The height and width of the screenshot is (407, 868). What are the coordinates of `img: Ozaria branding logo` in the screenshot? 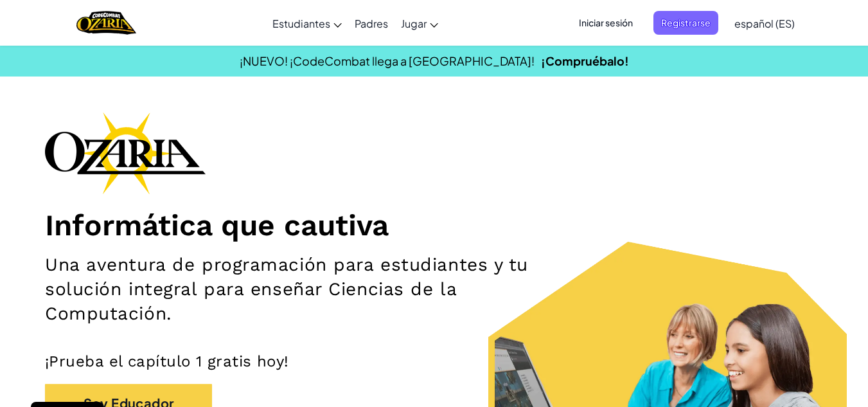 It's located at (125, 153).